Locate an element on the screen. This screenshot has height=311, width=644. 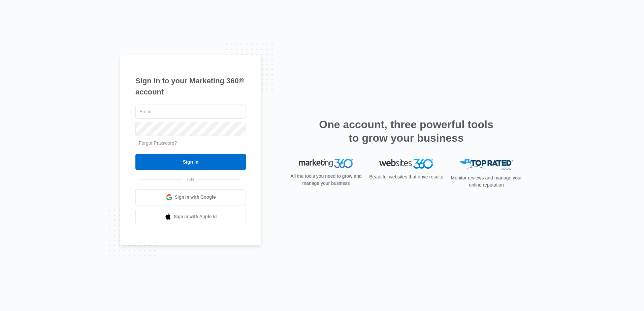
a: Sign in with Google is located at coordinates (191, 197).